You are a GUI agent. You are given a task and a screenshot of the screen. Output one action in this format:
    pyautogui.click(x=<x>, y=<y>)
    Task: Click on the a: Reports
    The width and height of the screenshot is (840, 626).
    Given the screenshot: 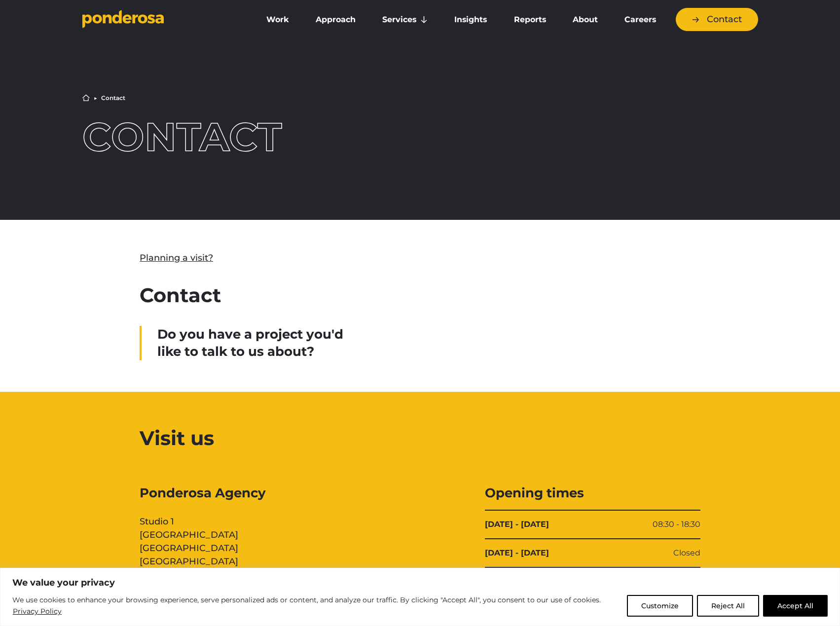 What is the action you would take?
    pyautogui.click(x=530, y=19)
    